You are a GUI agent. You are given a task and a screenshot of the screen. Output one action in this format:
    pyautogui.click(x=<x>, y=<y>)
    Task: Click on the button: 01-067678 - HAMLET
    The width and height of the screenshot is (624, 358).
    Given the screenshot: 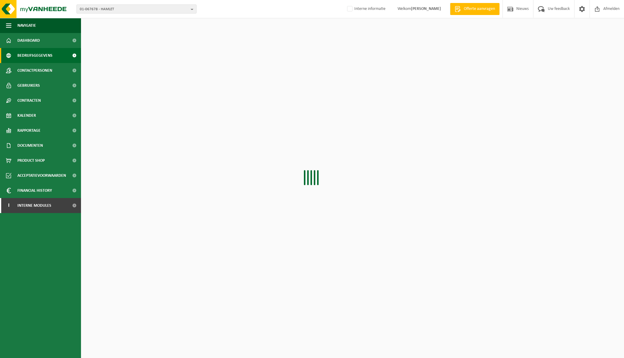 What is the action you would take?
    pyautogui.click(x=137, y=9)
    